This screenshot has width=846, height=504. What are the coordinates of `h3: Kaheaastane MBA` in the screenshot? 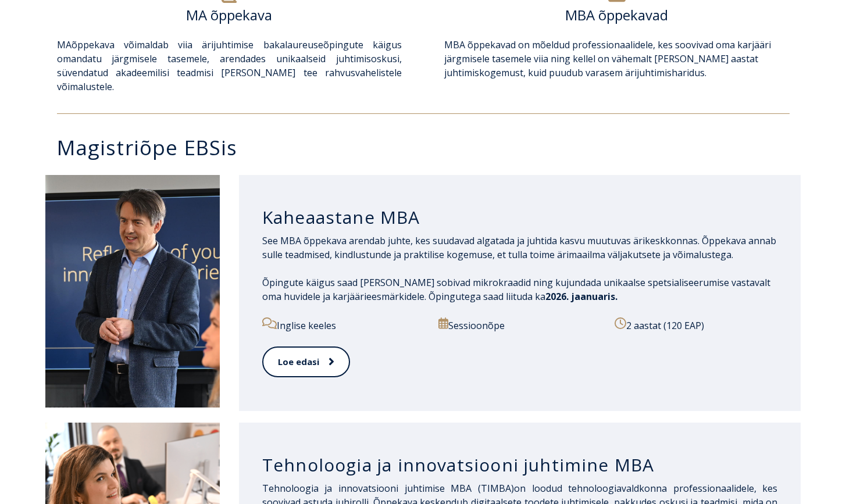 It's located at (520, 217).